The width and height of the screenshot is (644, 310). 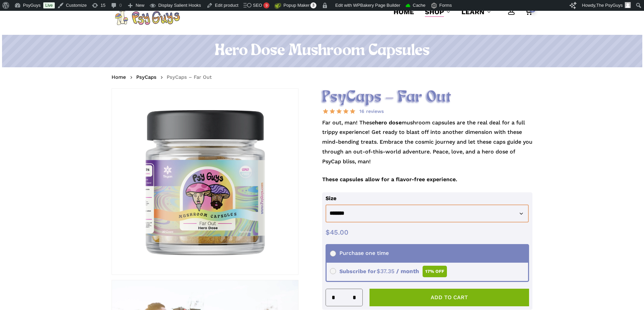 What do you see at coordinates (438, 12) in the screenshot?
I see `a: Shop` at bounding box center [438, 12].